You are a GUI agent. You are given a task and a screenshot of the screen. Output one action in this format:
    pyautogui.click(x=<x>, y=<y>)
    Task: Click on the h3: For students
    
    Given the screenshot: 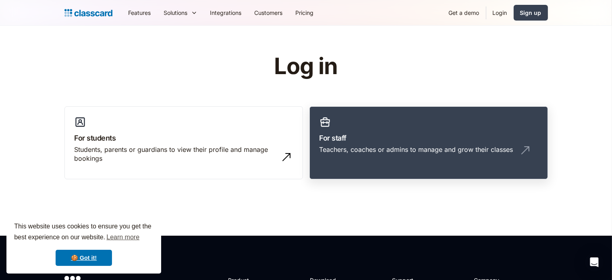 What is the action you would take?
    pyautogui.click(x=184, y=138)
    